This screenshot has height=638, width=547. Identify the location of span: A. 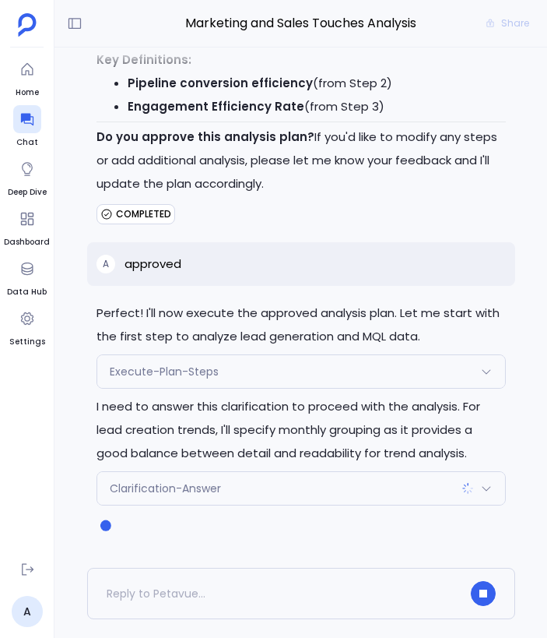
(106, 264).